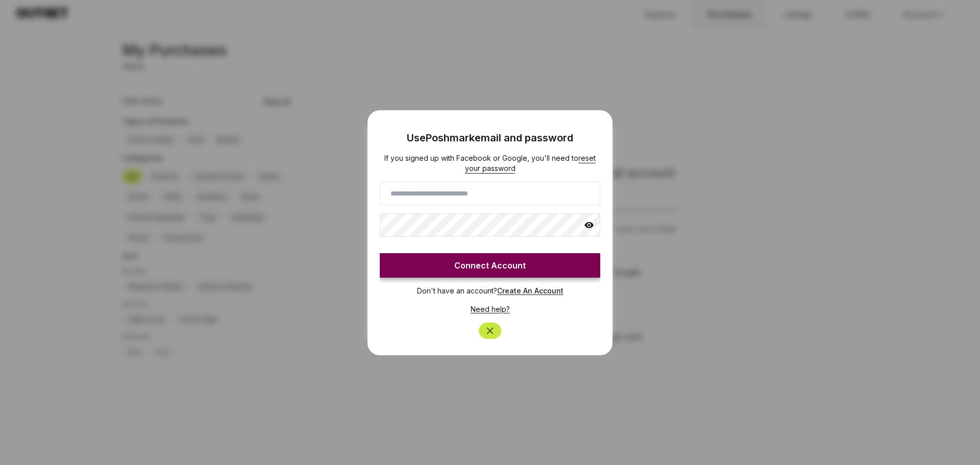 The image size is (980, 465). What do you see at coordinates (530, 291) in the screenshot?
I see `button: Create An Account` at bounding box center [530, 291].